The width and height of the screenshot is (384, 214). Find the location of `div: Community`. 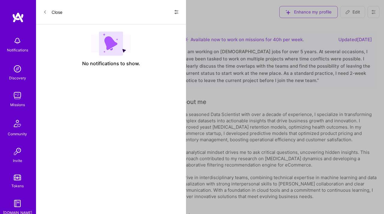

div: Community is located at coordinates (17, 134).